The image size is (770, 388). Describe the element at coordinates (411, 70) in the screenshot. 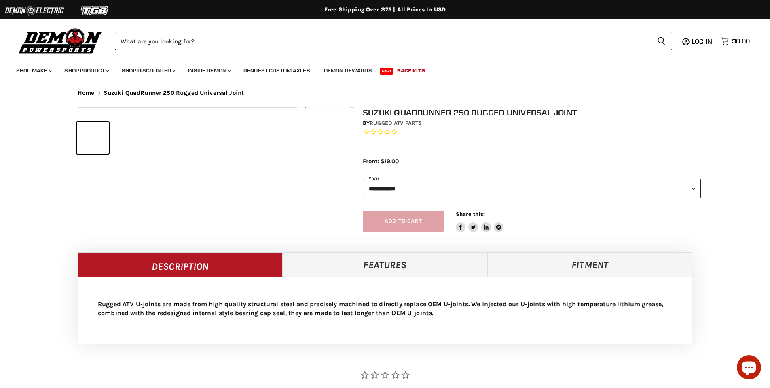

I see `a: Race Kits` at that location.